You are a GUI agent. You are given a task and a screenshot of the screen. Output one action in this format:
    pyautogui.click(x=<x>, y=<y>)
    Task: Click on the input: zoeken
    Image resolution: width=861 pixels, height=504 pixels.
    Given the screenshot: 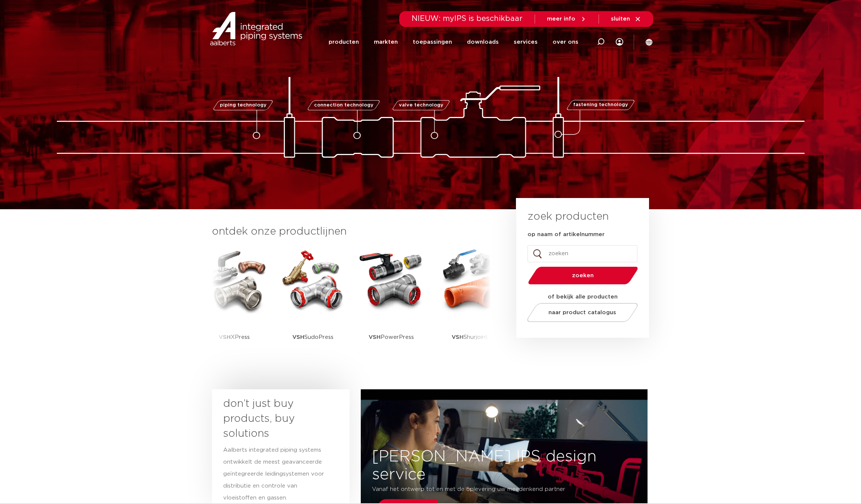 What is the action you would take?
    pyautogui.click(x=582, y=254)
    